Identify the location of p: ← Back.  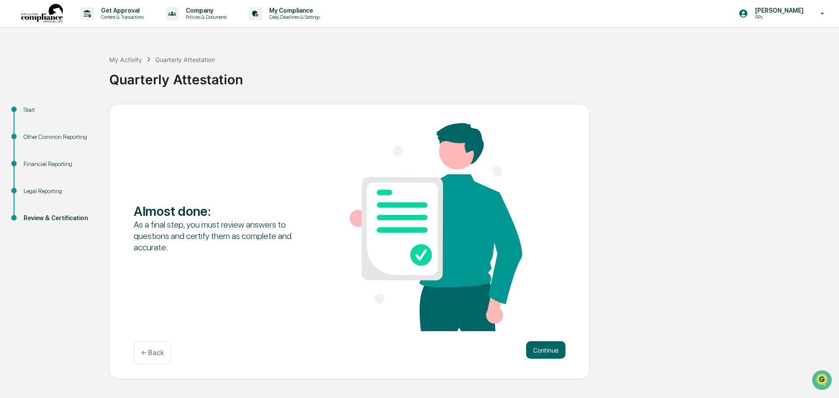
(153, 353).